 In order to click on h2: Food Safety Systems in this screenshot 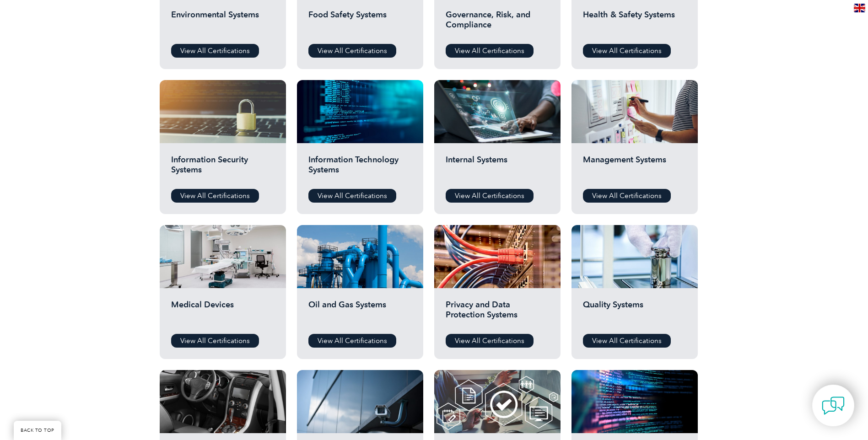, I will do `click(360, 23)`.